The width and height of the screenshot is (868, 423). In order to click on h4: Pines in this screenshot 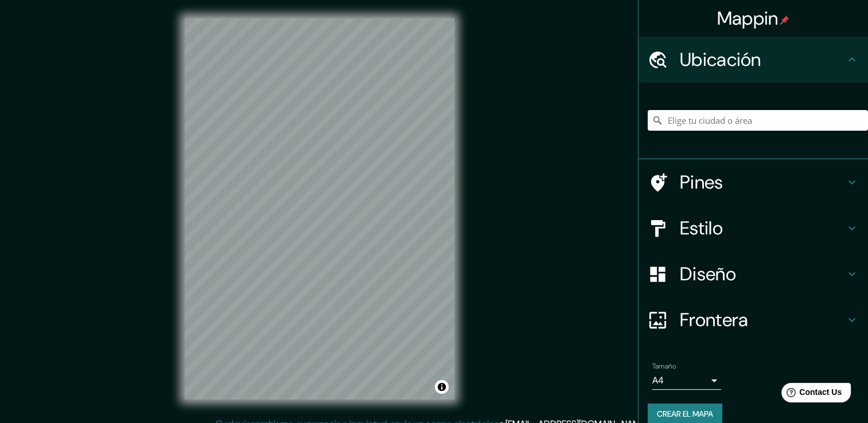, I will do `click(763, 182)`.